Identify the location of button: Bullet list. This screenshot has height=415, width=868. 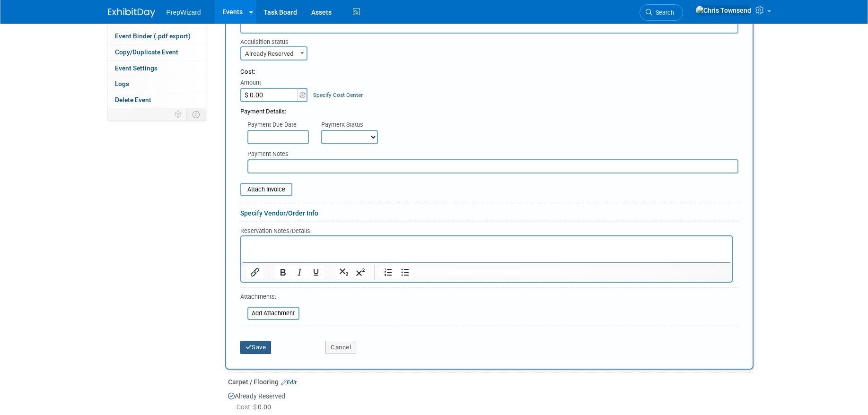
(405, 272).